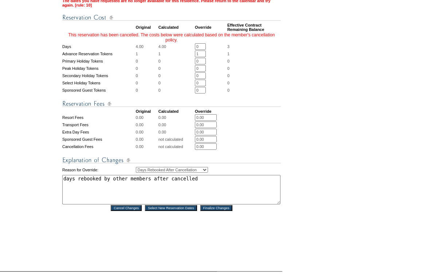 This screenshot has height=275, width=428. Describe the element at coordinates (99, 140) in the screenshot. I see `td: Sponsored Guest Fees` at that location.